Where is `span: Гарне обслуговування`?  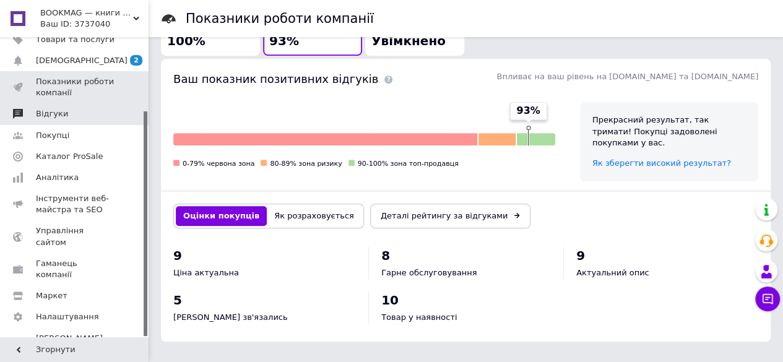 span: Гарне обслуговування is located at coordinates (429, 272).